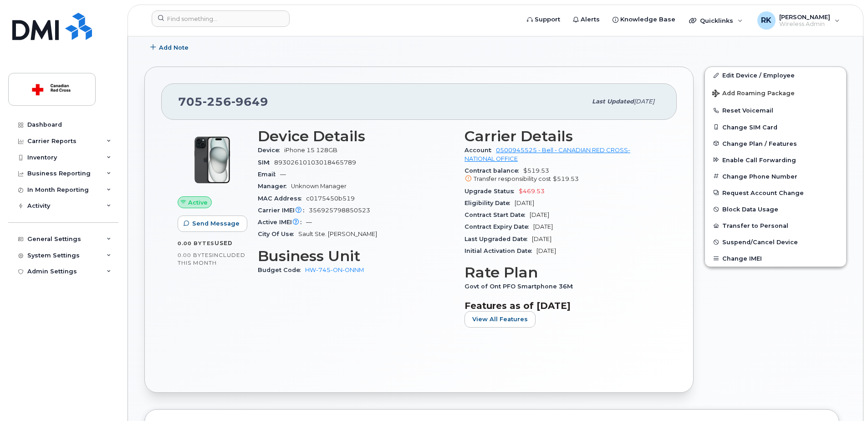  Describe the element at coordinates (212, 223) in the screenshot. I see `button: Send Message` at that location.